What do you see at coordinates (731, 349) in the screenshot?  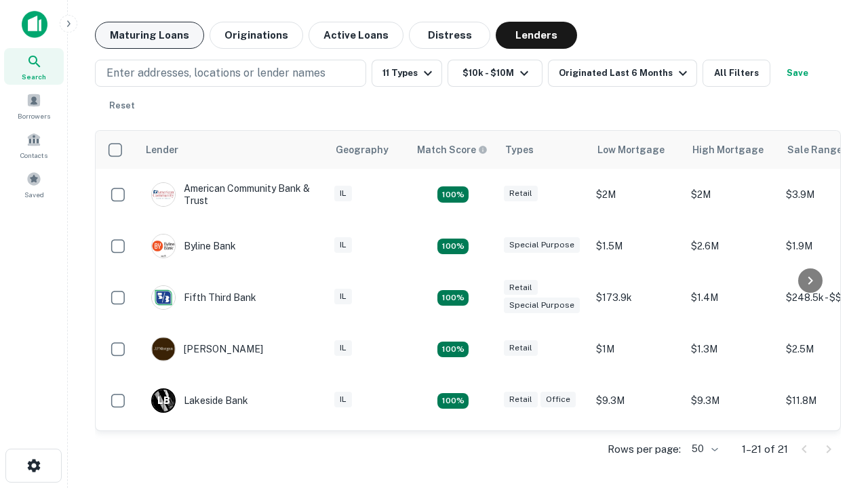 I see `td: $1.3M` at bounding box center [731, 349].